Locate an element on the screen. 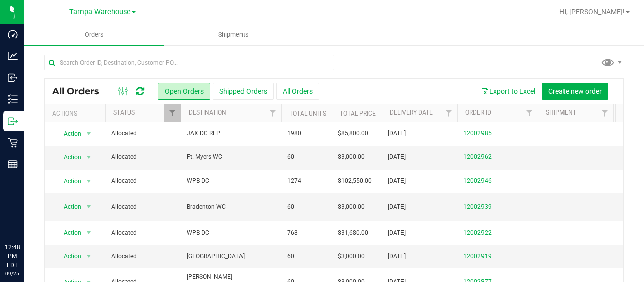 The image size is (644, 282). span: $102,550.00 is located at coordinates (355, 180).